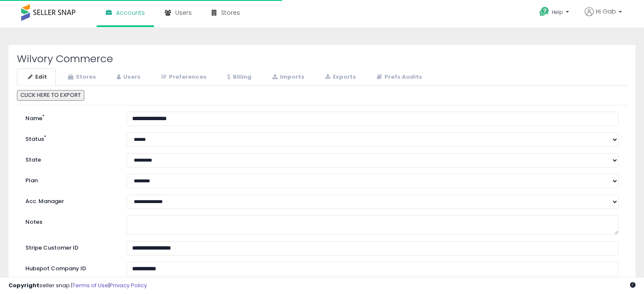  Describe the element at coordinates (70, 117) in the screenshot. I see `label: Name` at that location.